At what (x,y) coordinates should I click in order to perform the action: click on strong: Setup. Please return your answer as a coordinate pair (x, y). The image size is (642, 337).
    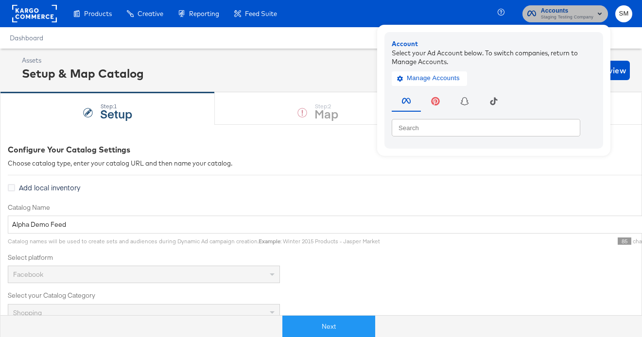
    Looking at the image, I should click on (116, 113).